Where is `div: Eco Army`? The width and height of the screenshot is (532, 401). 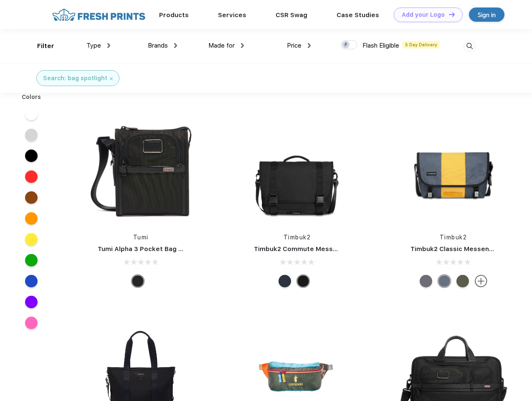
div: Eco Army is located at coordinates (462, 281).